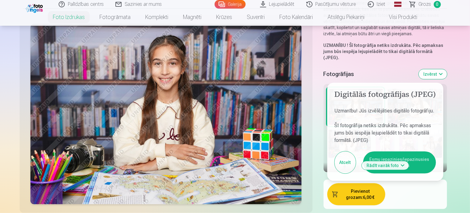 The width and height of the screenshot is (470, 213). Describe the element at coordinates (35, 8) in the screenshot. I see `img: /fa1` at that location.